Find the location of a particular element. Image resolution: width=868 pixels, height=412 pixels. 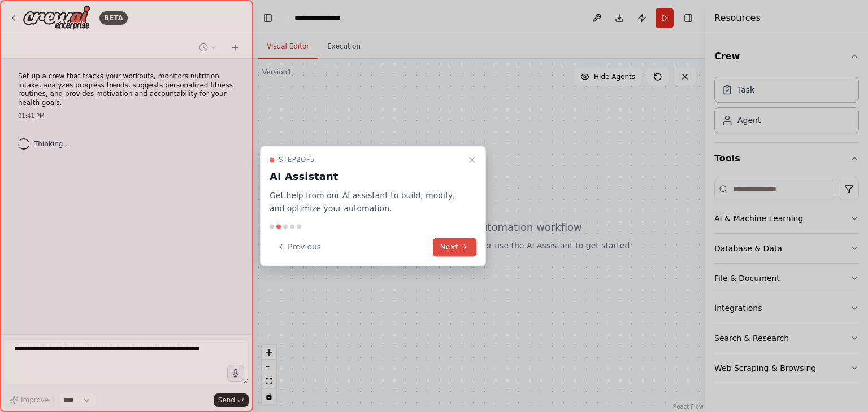

span: Step 2 of 5 is located at coordinates (297, 160).